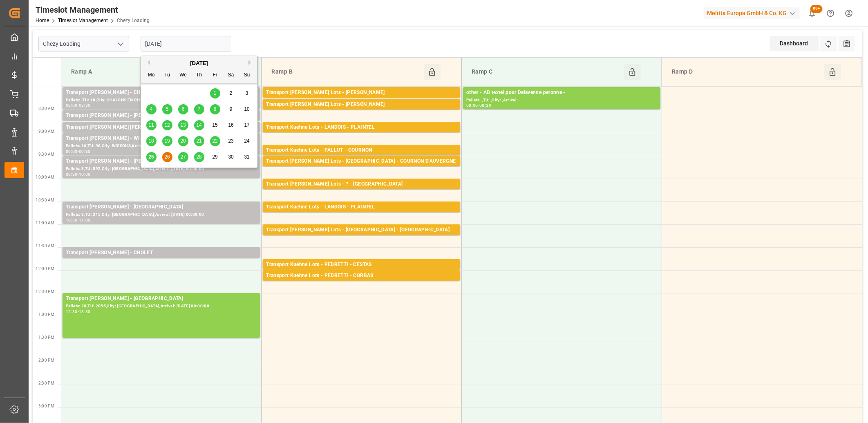  Describe the element at coordinates (84, 43) in the screenshot. I see `input: Type to search/select` at that location.